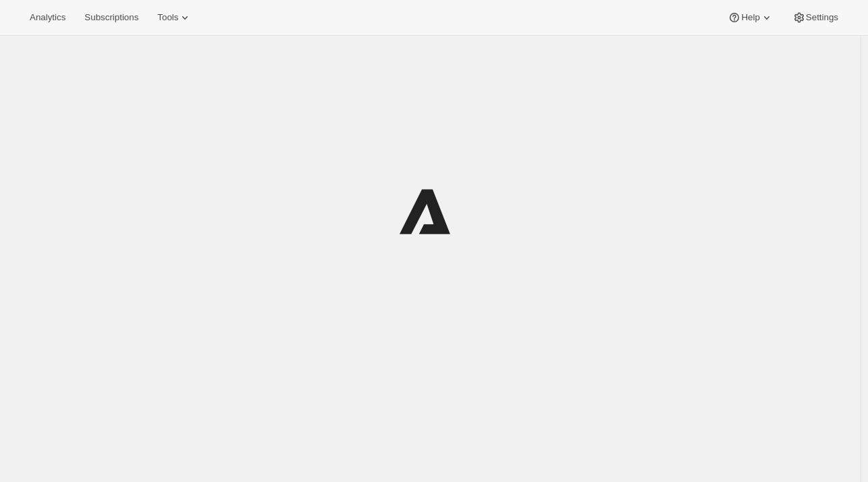  Describe the element at coordinates (111, 18) in the screenshot. I see `span: Subscriptions` at that location.